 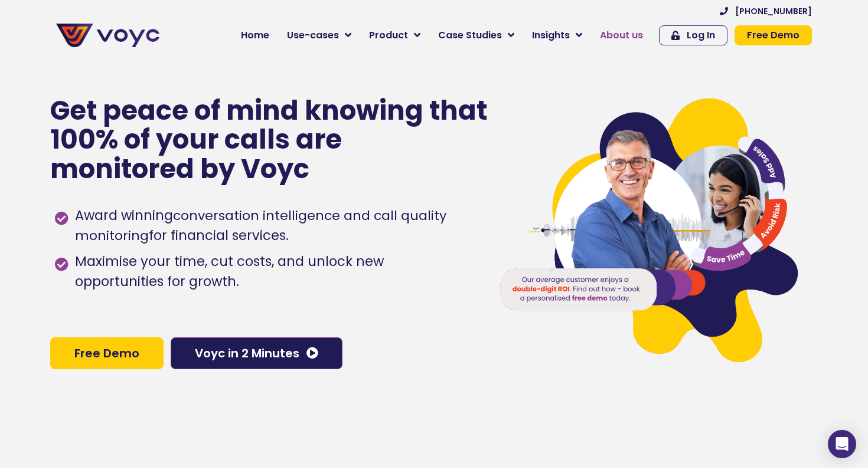 What do you see at coordinates (247, 353) in the screenshot?
I see `span: Voyc in 2 Minutes` at bounding box center [247, 353].